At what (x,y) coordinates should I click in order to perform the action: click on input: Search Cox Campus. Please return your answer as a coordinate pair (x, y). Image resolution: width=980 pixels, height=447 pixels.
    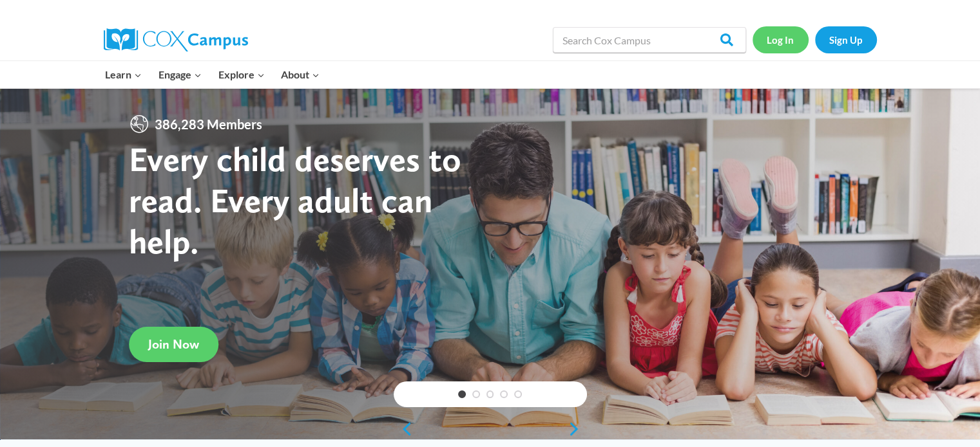
    Looking at the image, I should click on (649, 40).